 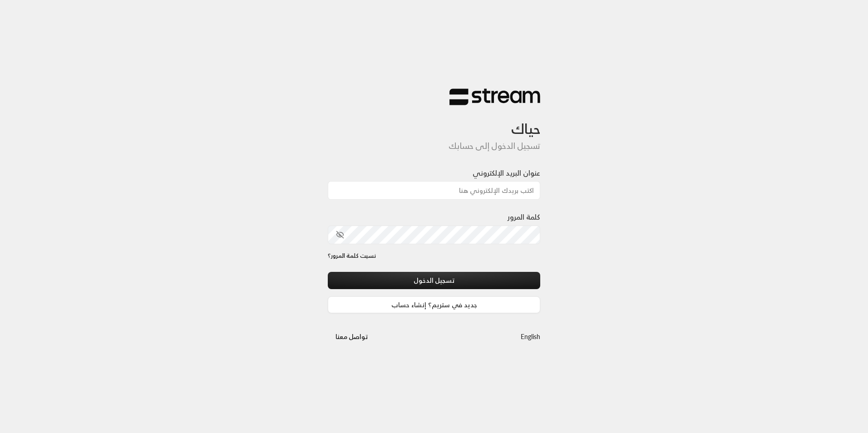 What do you see at coordinates (506, 173) in the screenshot?
I see `label: عنوان البريد الإلكتروني` at bounding box center [506, 173].